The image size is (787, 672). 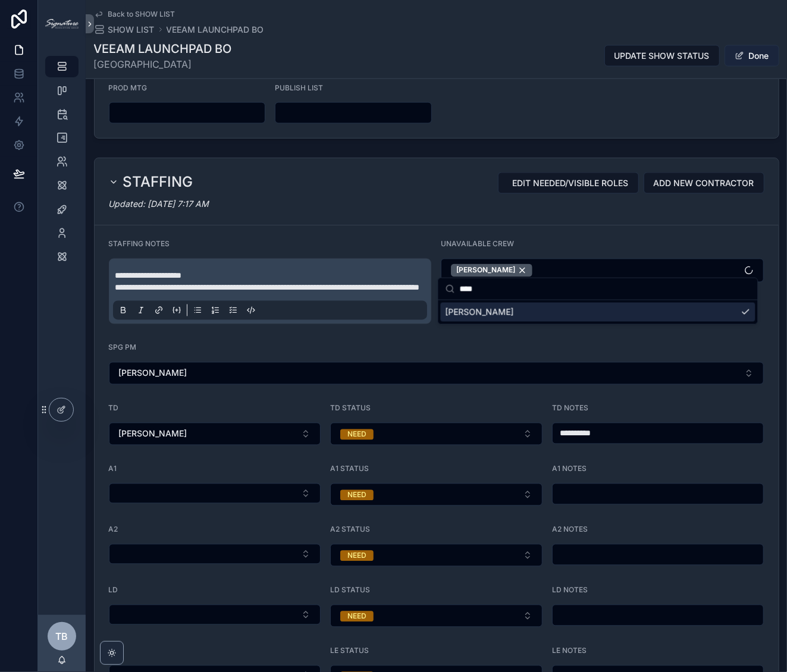 What do you see at coordinates (62, 23) in the screenshot?
I see `img: App logo` at bounding box center [62, 23].